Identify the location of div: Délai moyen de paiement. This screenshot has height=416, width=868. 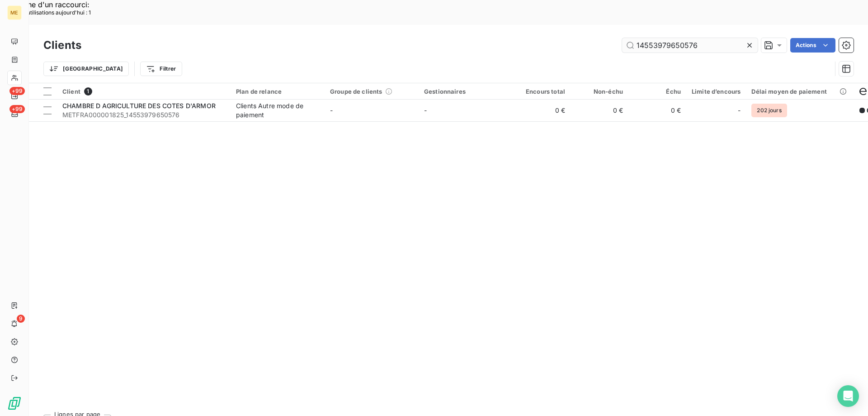
(800, 92).